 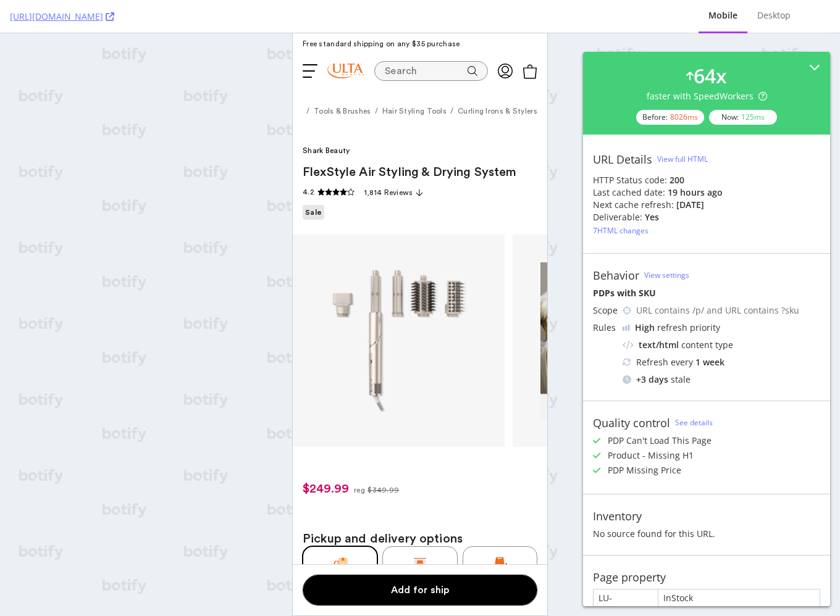 I want to click on span: Curling Irons & Stylers, so click(x=204, y=78).